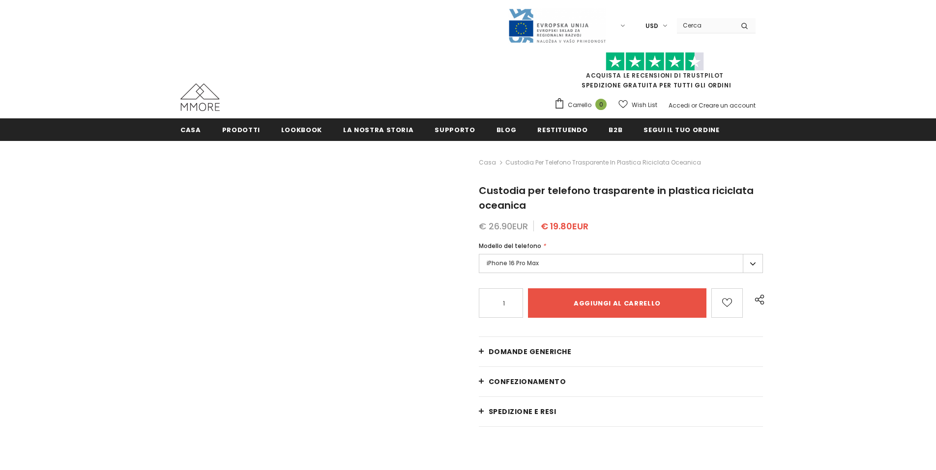 This screenshot has height=470, width=936. What do you see at coordinates (564, 226) in the screenshot?
I see `span: € 19.80EUR` at bounding box center [564, 226].